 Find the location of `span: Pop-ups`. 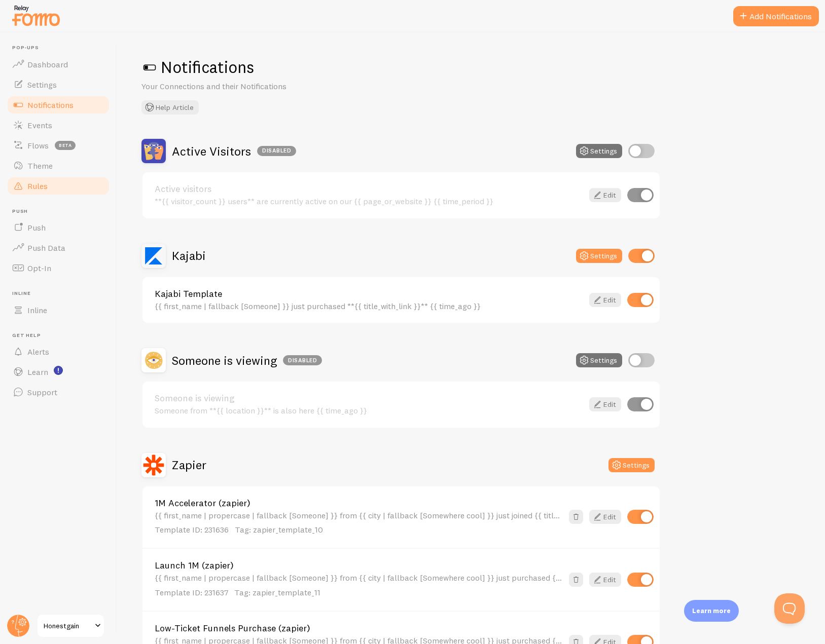

span: Pop-ups is located at coordinates (62, 48).